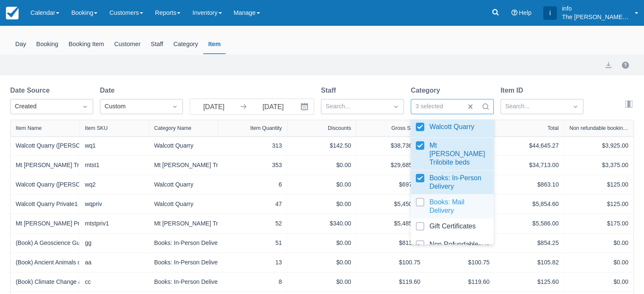 The height and width of the screenshot is (294, 644). What do you see at coordinates (608, 65) in the screenshot?
I see `button: export` at bounding box center [608, 65].